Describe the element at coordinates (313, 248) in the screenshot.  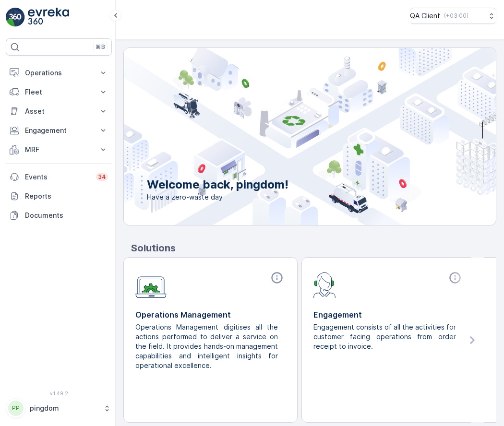
I see `p: Solutions` at that location.